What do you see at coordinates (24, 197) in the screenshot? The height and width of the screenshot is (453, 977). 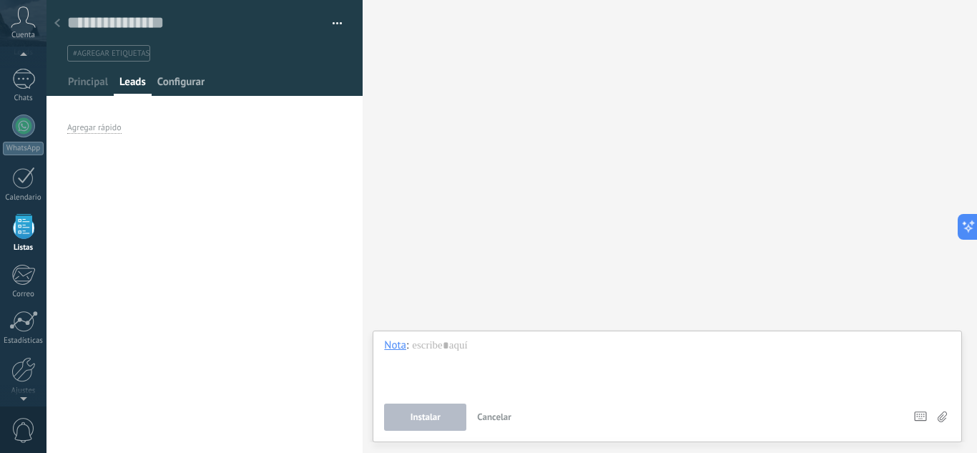 I see `div: Calendario` at bounding box center [24, 197].